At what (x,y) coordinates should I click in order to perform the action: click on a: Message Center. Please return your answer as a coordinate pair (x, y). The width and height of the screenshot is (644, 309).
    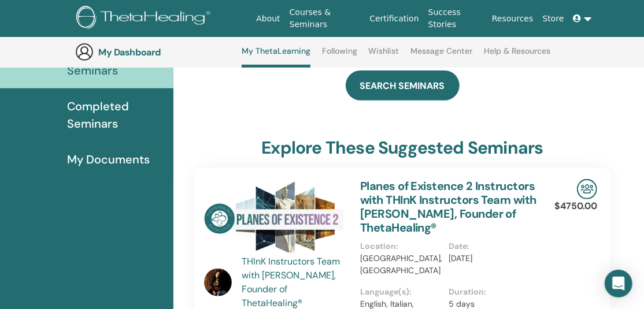
    Looking at the image, I should click on (441, 55).